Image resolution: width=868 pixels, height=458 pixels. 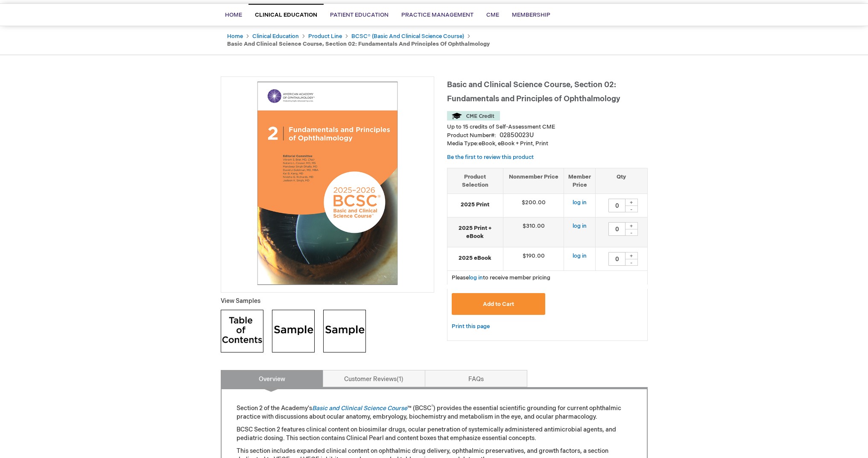 What do you see at coordinates (490, 157) in the screenshot?
I see `a: Be the first to review this product` at bounding box center [490, 157].